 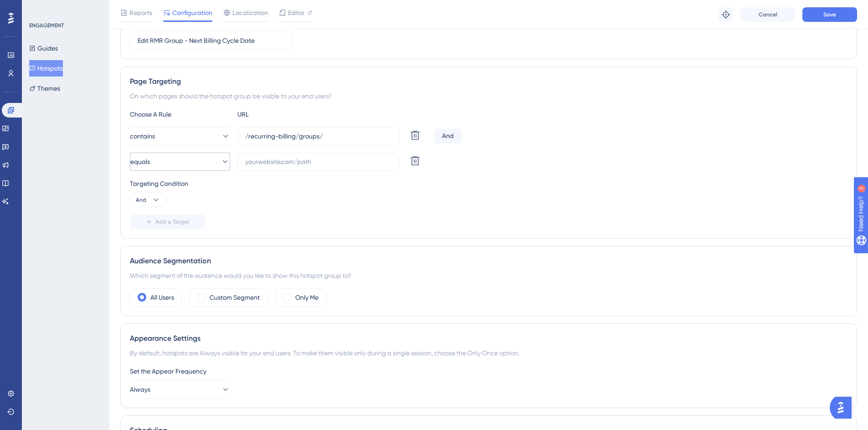 I want to click on div: By default, hotspots are Always visible for your end users. To make them visible only during a si..., so click(x=488, y=353).